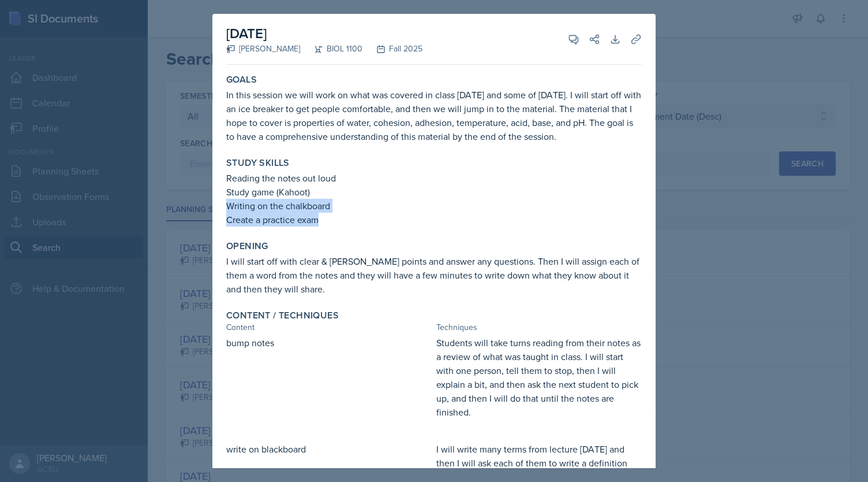 This screenshot has width=868, height=482. I want to click on p: Students will take turns reading from their notes as a review of what was taught in class. I will..., so click(539, 377).